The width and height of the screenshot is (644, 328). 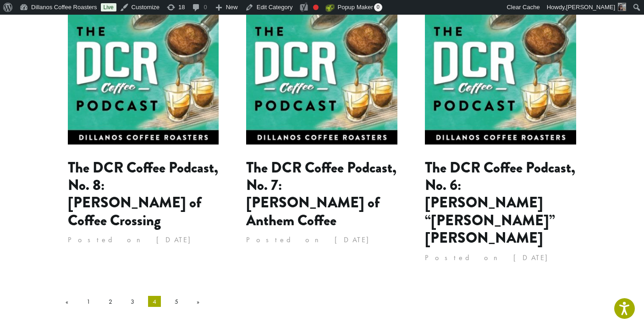 I want to click on span: 0, so click(x=378, y=8).